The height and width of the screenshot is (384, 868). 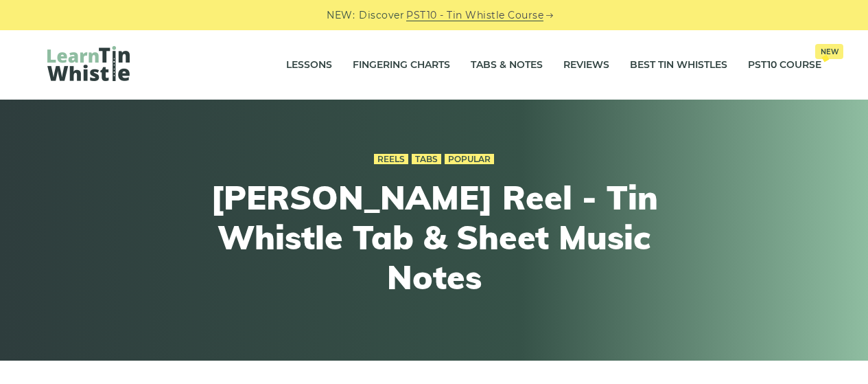 I want to click on a: Popular, so click(x=469, y=160).